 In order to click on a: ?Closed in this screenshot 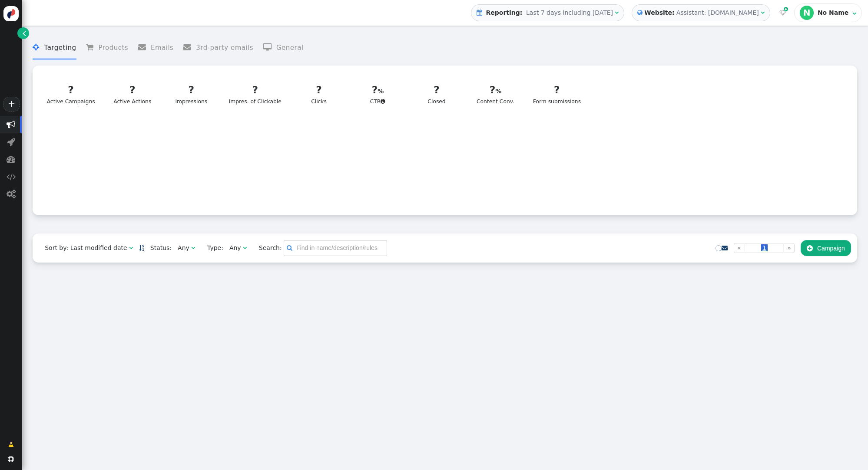, I will do `click(436, 94)`.